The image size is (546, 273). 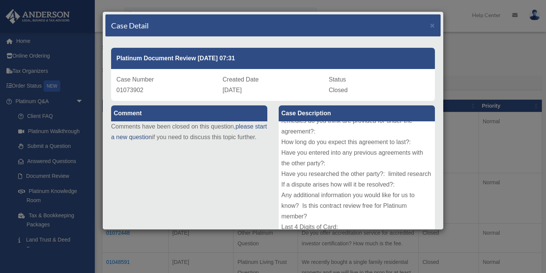 I want to click on span: Closed, so click(x=338, y=90).